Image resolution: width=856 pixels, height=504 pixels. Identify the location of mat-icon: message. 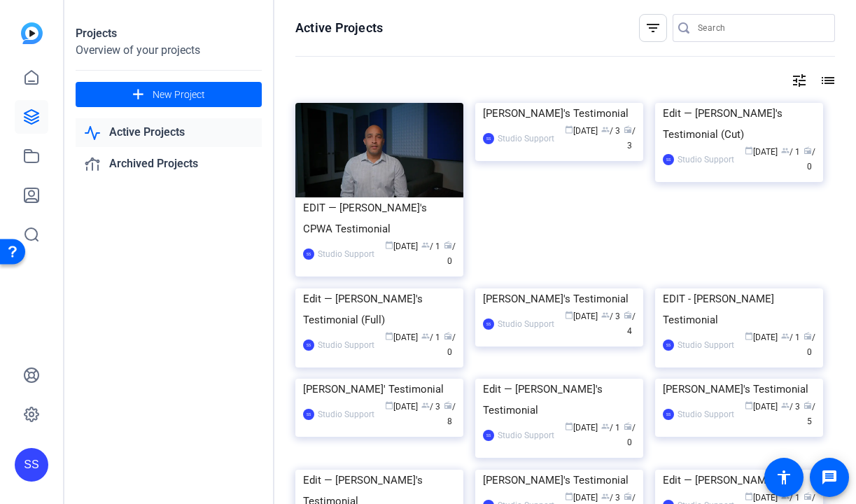
(830, 478).